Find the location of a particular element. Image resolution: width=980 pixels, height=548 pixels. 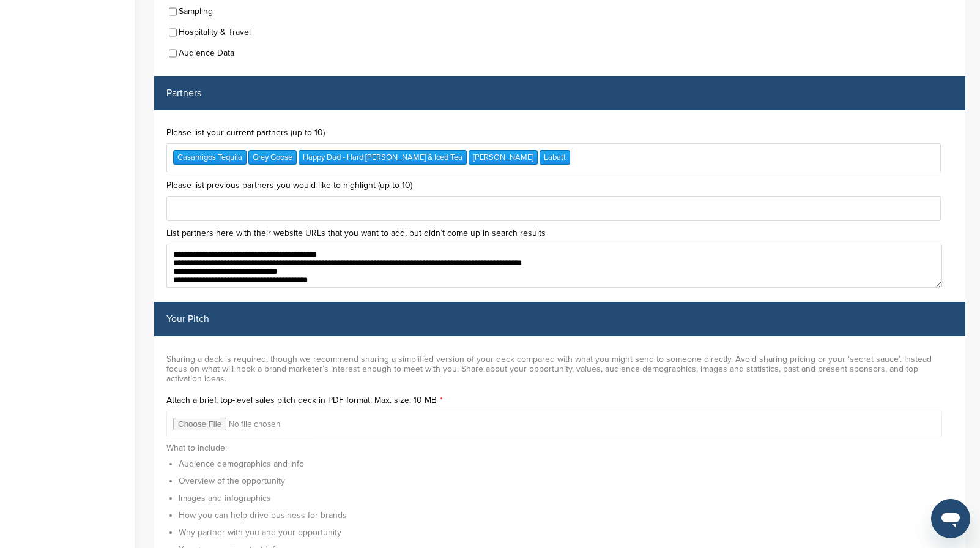

label: Please list previous partners you would like to highlight (up to 10) is located at coordinates (560, 186).